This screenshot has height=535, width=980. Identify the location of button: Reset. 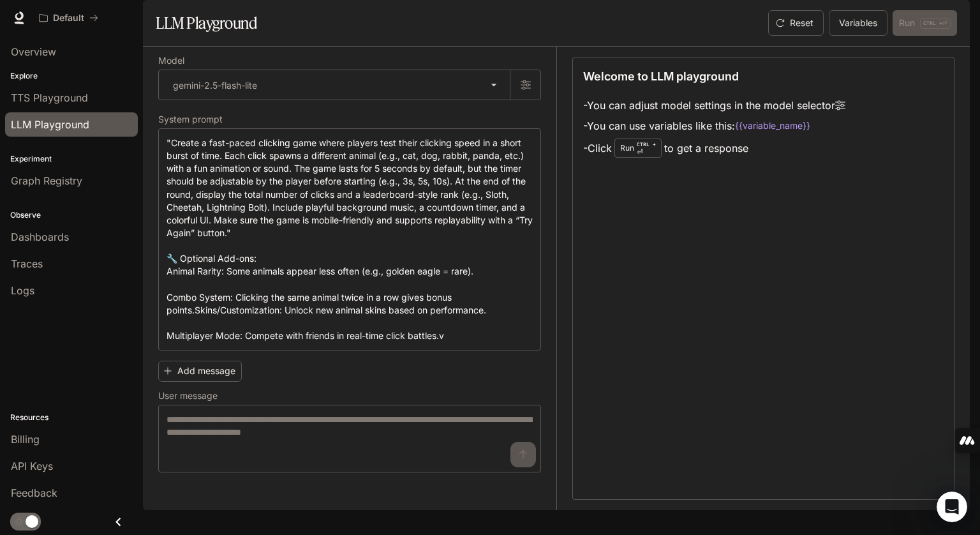
(796, 23).